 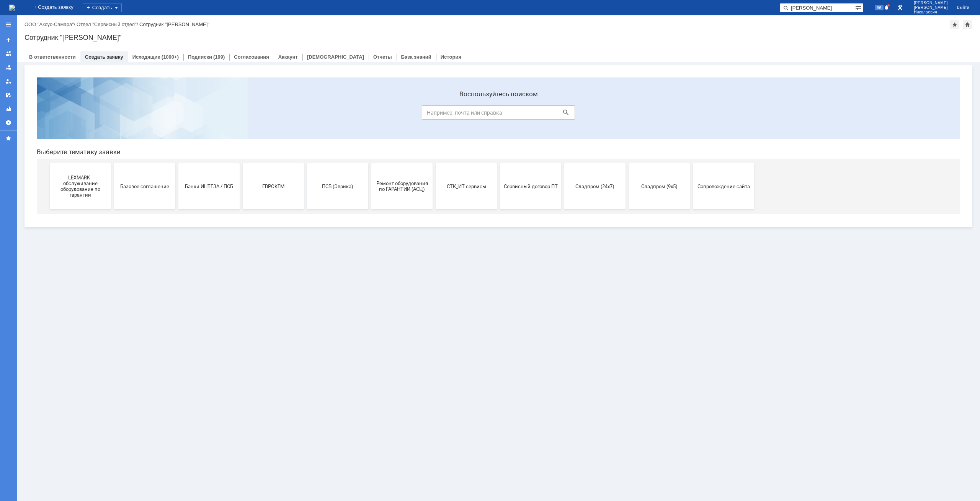 What do you see at coordinates (251, 57) in the screenshot?
I see `a: Согласования` at bounding box center [251, 57].